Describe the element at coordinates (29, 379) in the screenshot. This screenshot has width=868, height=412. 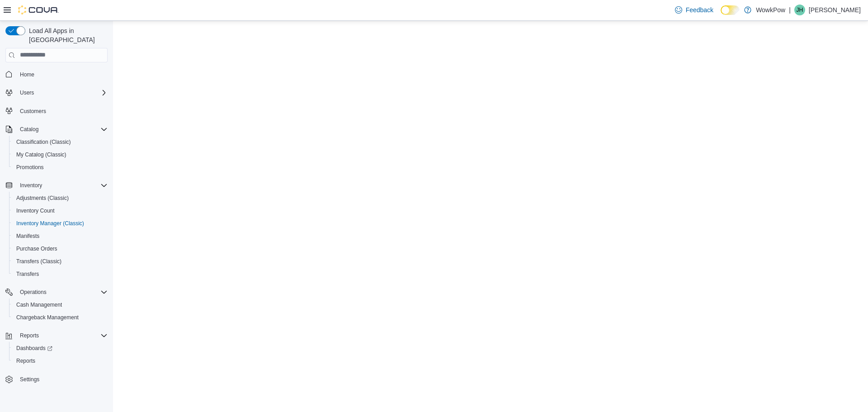
I see `a: Settings` at that location.